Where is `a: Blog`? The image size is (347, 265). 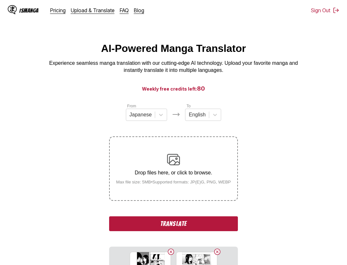
a: Blog is located at coordinates (139, 10).